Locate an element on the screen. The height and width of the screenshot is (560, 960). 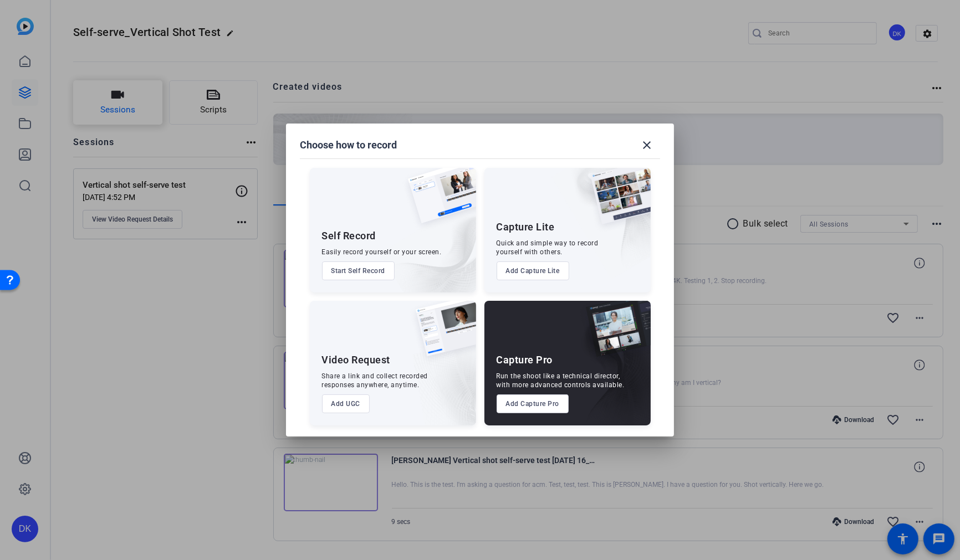
img: embarkstudio-capture-lite.png is located at coordinates (601, 223).